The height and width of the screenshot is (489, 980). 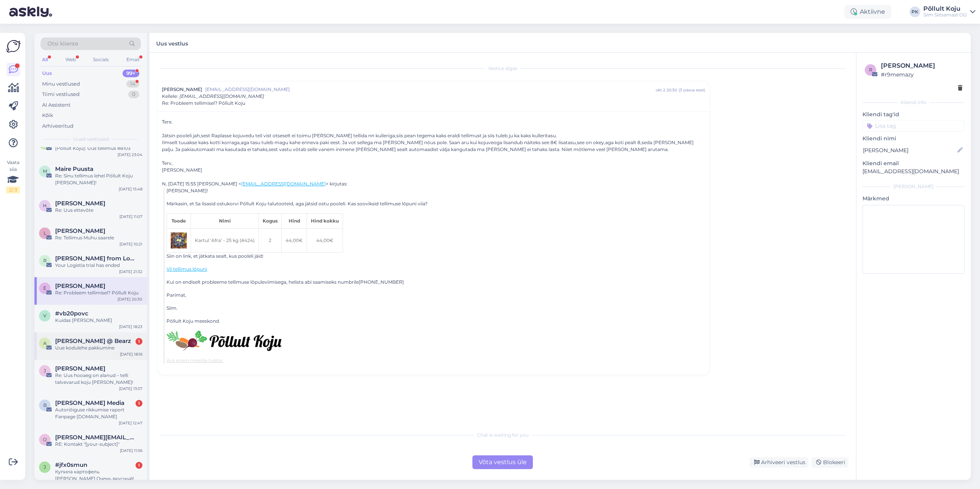 I want to click on p: Kui on endiselt probleeme tellimuse lõpuleviimisega, helista abi saamiseks numbrile, so click(x=436, y=282).